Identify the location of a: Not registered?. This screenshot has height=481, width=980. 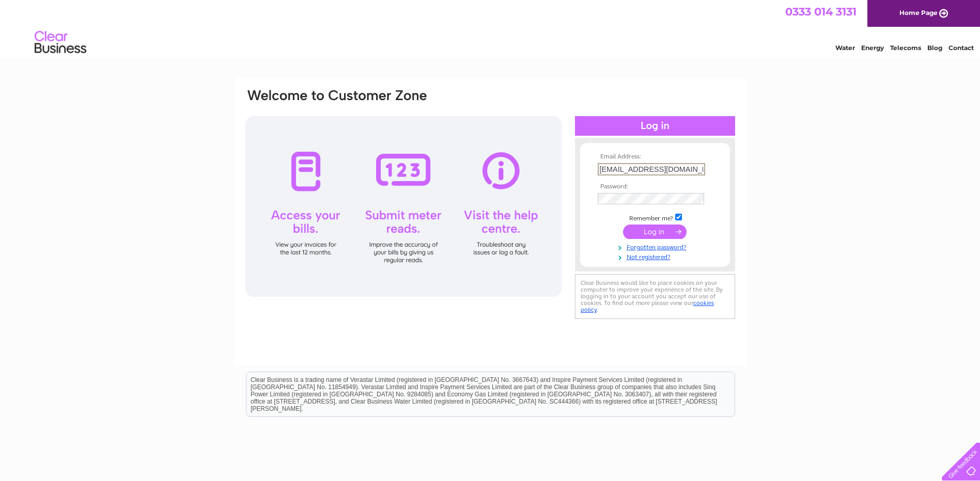
(656, 256).